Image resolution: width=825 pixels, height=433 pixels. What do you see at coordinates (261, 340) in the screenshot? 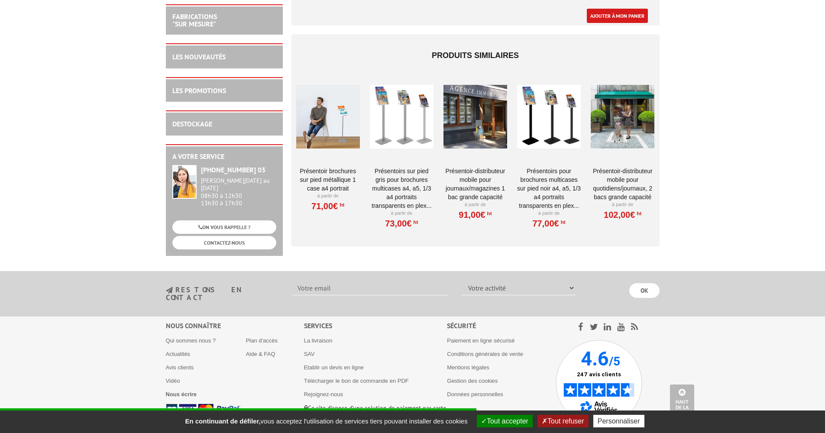
I see `a: Plan d'accès` at bounding box center [261, 340].